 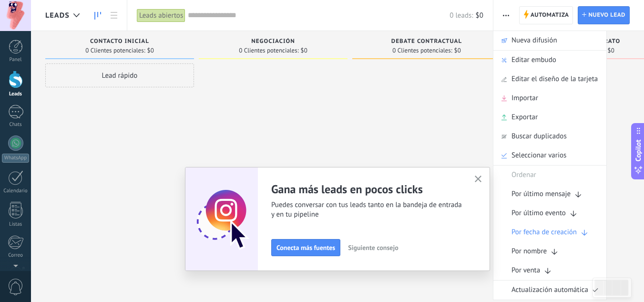 I want to click on a: Nuevo lead, so click(x=604, y=15).